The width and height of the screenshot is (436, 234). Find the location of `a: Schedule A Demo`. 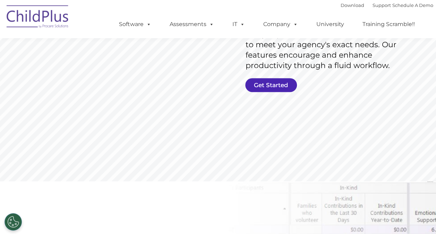

a: Schedule A Demo is located at coordinates (413, 5).